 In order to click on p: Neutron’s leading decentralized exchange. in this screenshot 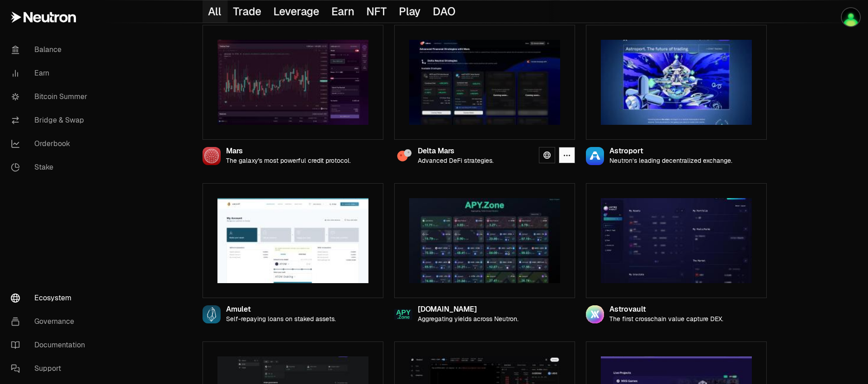, I will do `click(671, 160)`.